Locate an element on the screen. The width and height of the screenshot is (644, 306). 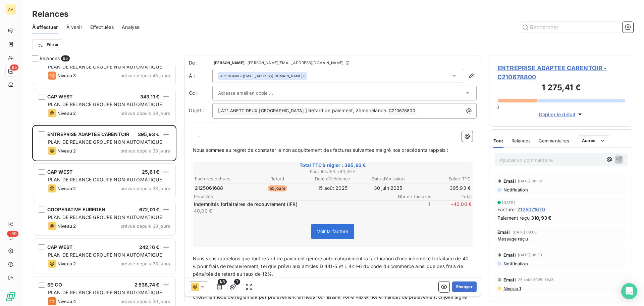
span: 1/3 is located at coordinates (222, 282).